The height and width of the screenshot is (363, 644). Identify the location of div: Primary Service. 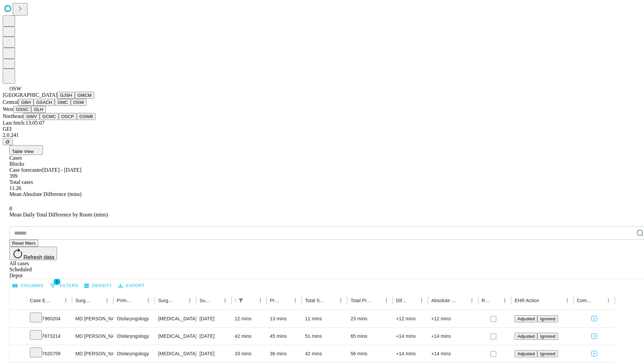
(125, 300).